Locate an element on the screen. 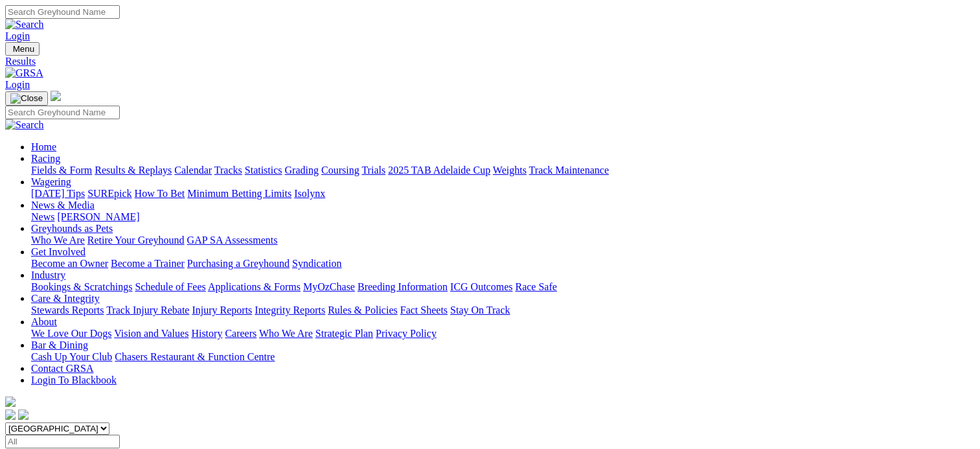 Image resolution: width=980 pixels, height=449 pixels. a: Bar & Dining is located at coordinates (60, 345).